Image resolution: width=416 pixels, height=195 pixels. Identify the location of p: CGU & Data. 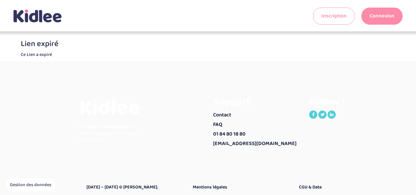
(347, 187).